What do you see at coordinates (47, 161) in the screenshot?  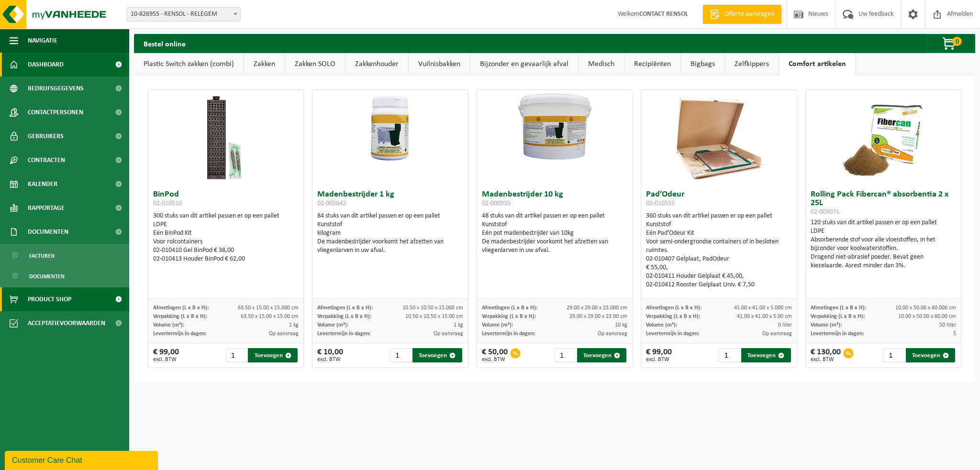 I see `span: Contracten` at bounding box center [47, 161].